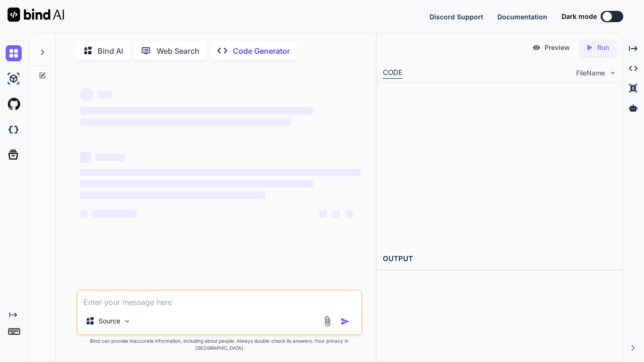  Describe the element at coordinates (178, 51) in the screenshot. I see `p: Web Search` at that location.